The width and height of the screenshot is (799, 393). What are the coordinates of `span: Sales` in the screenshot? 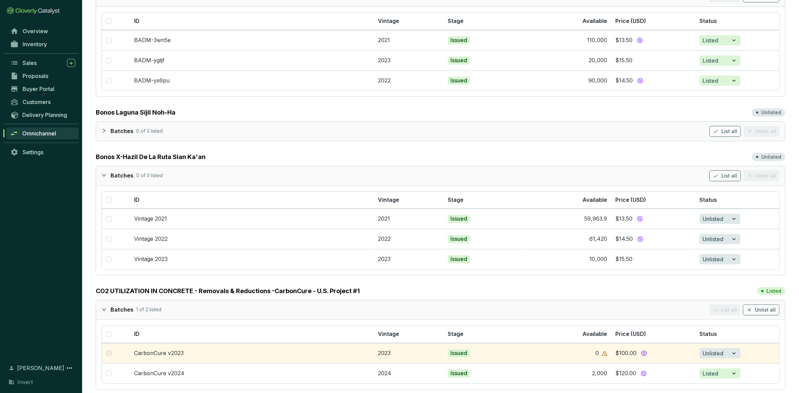 It's located at (29, 63).